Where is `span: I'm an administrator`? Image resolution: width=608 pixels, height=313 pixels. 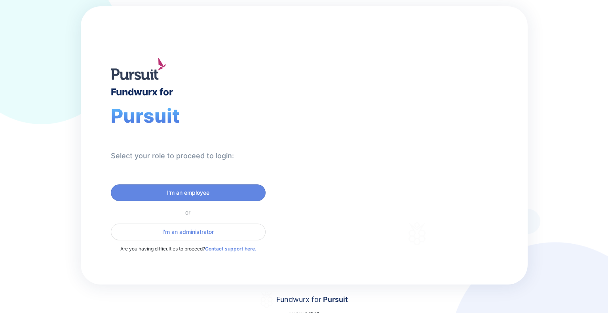 span: I'm an administrator is located at coordinates (188, 232).